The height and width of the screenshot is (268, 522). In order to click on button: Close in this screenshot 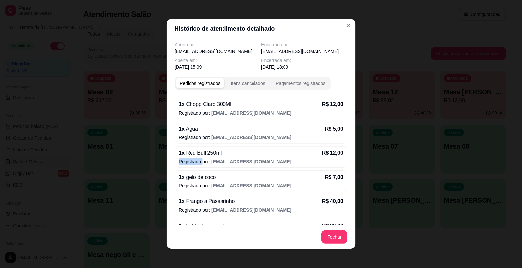, I will do `click(348, 26)`.